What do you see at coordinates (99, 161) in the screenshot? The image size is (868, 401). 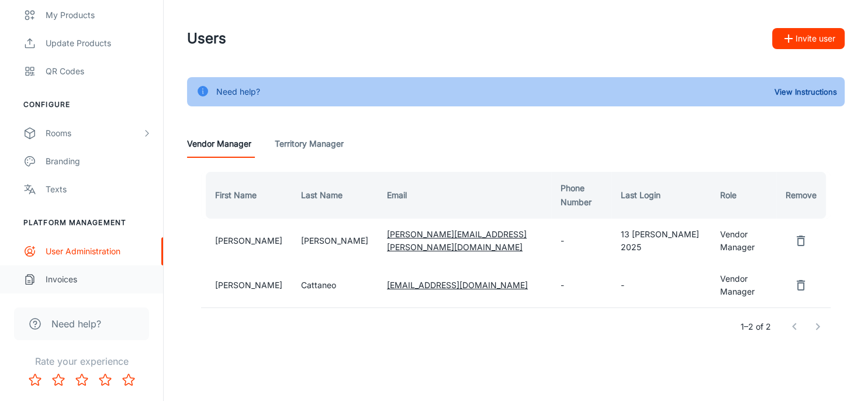 I see `div: Branding` at bounding box center [99, 161].